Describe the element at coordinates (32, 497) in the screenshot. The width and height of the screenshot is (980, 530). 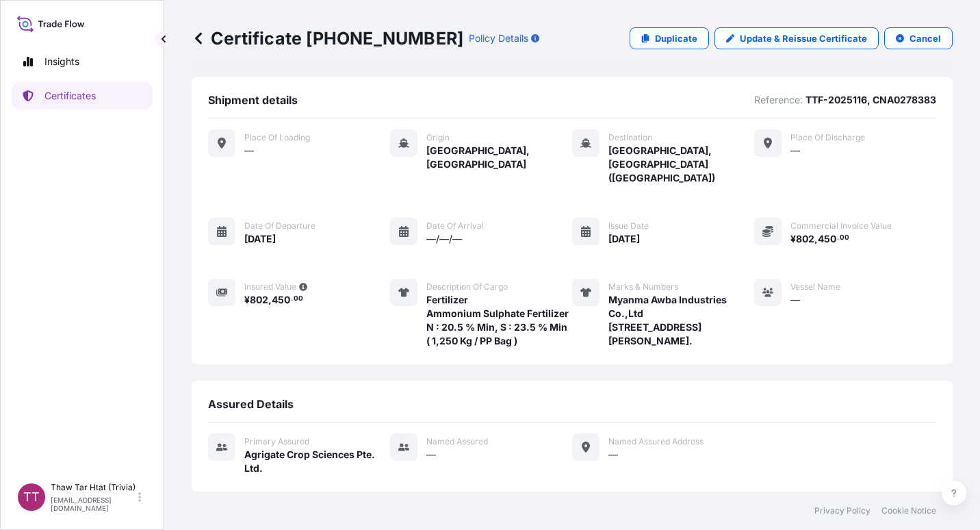
I see `span: TT` at that location.